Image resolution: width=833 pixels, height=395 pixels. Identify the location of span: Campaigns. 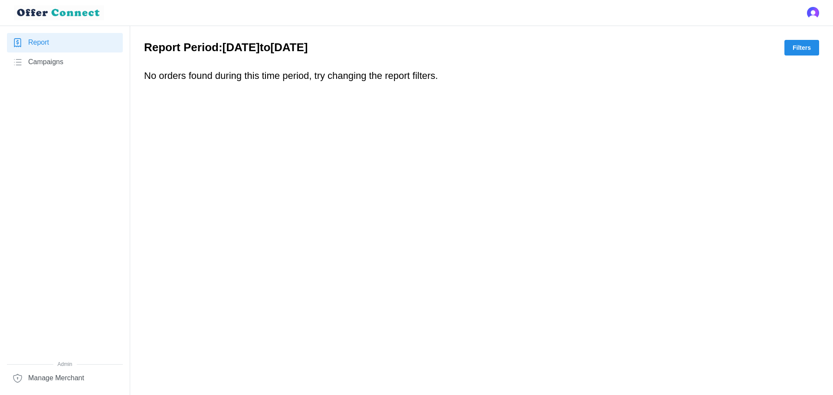
(46, 62).